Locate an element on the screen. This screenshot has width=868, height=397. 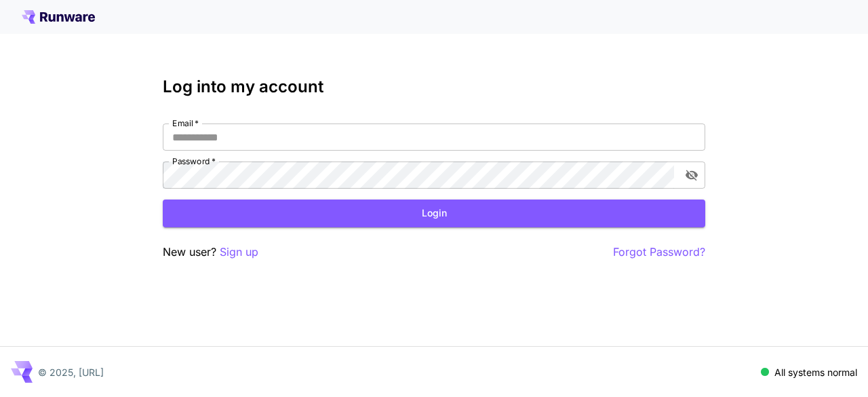
button: Login is located at coordinates (434, 213).